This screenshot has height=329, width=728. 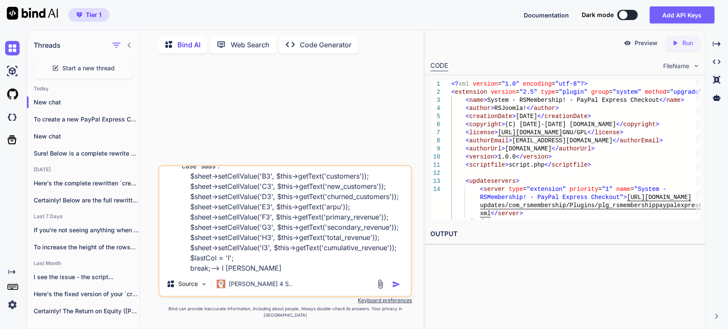 What do you see at coordinates (650, 189) in the screenshot?
I see `span: "System -` at bounding box center [650, 189].